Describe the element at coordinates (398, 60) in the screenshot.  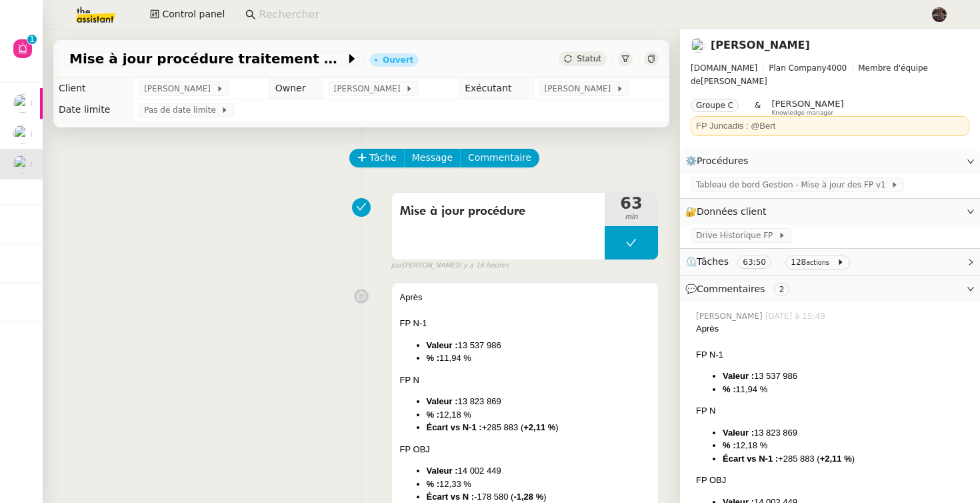
I see `div: Ouvert` at that location.